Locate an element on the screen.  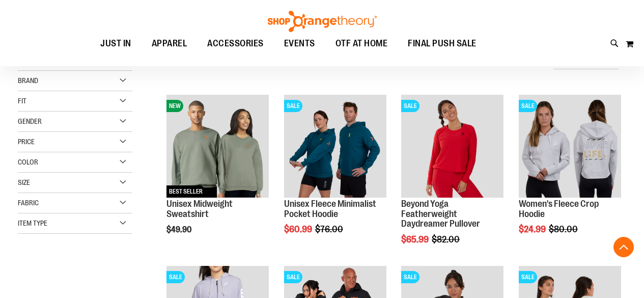
span: Brand is located at coordinates (28, 80).